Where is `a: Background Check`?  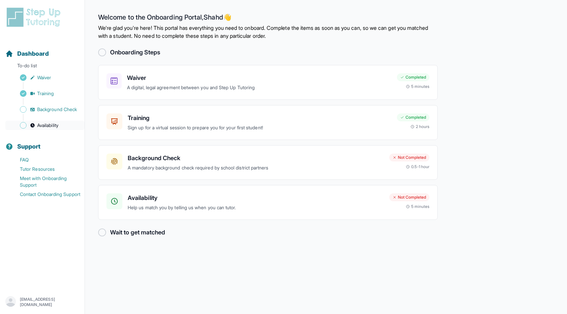
a: Background Check is located at coordinates (45, 109).